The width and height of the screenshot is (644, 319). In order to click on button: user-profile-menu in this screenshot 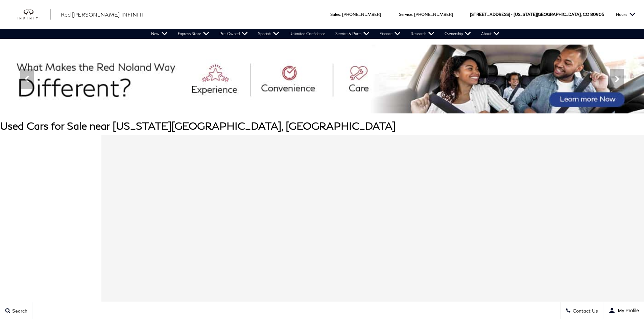, I will do `click(624, 310)`.